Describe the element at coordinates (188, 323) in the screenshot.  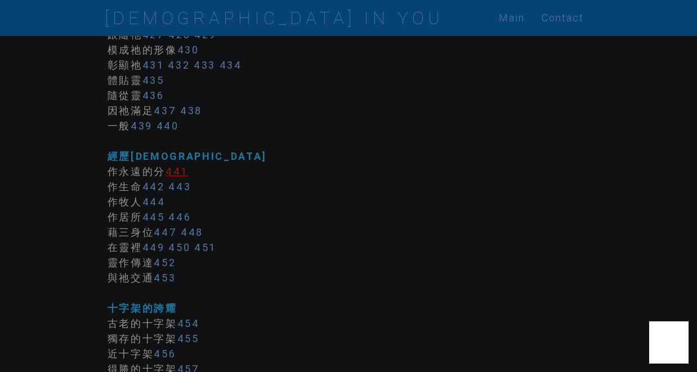
I see `a: 454` at that location.